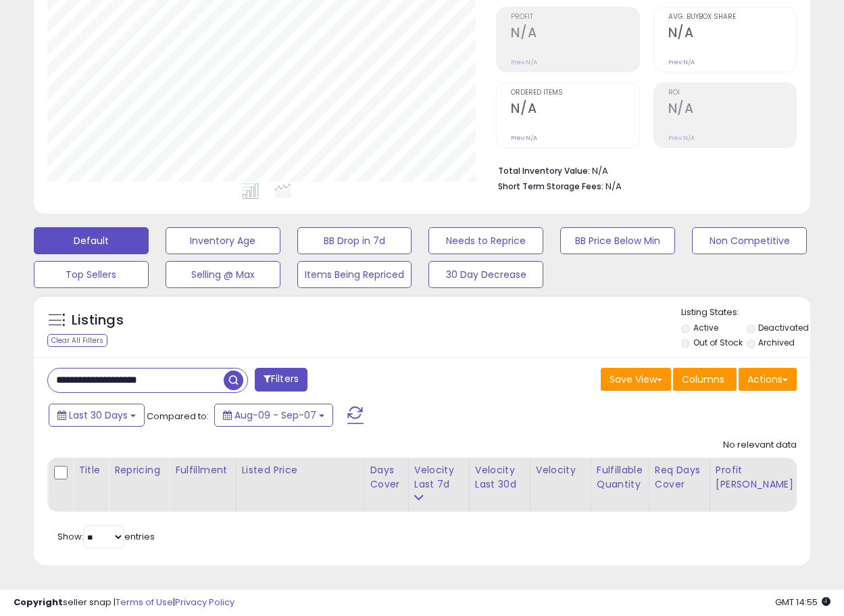 The image size is (844, 616). I want to click on b: Short Term Storage Fees:, so click(551, 186).